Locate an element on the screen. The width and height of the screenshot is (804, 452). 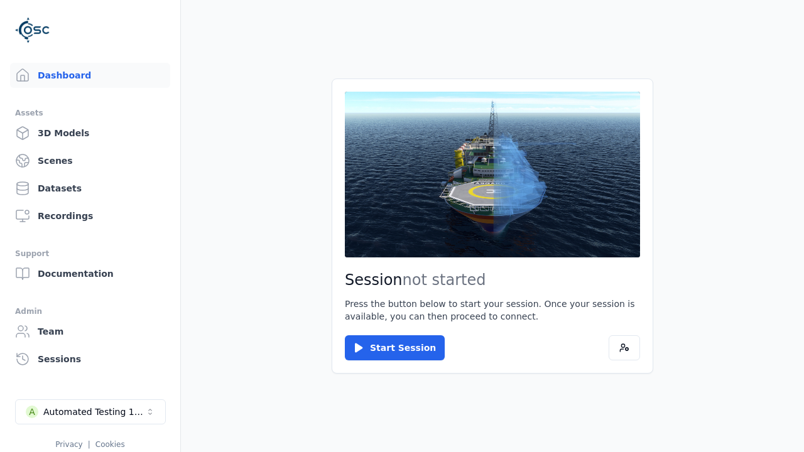
a: Datasets is located at coordinates (90, 189).